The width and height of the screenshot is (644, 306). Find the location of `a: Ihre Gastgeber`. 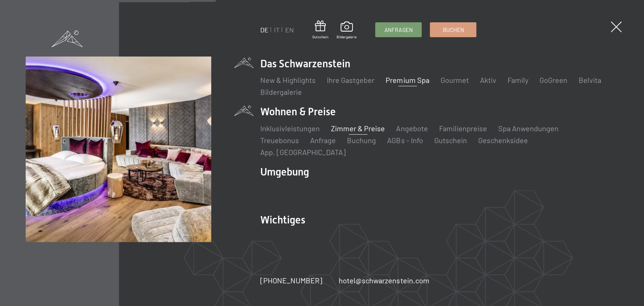

a: Ihre Gastgeber is located at coordinates (351, 80).